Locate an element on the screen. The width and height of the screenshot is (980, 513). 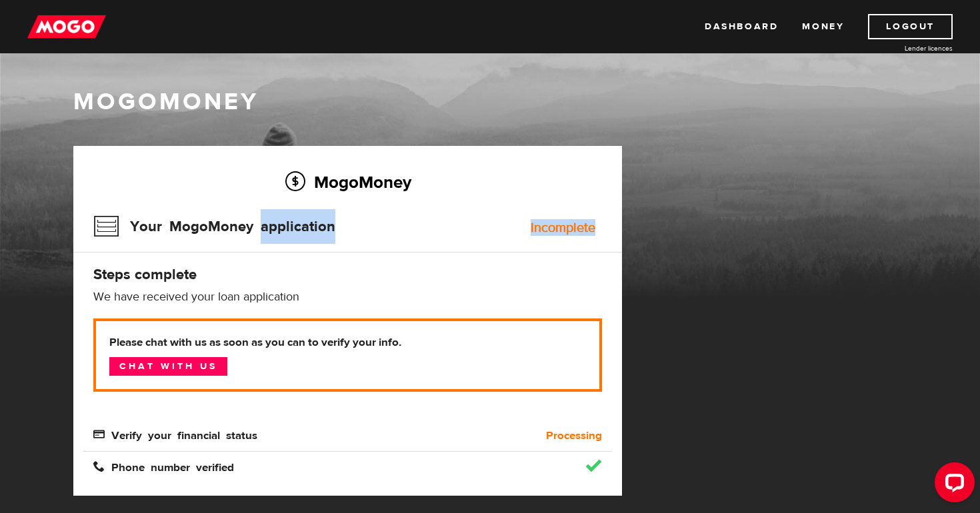
button: Open LiveChat chat widget is located at coordinates (31, 26).